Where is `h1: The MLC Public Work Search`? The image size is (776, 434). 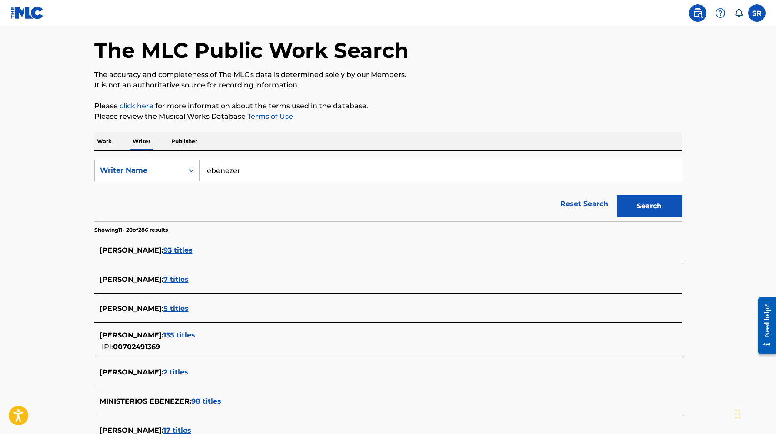
h1: The MLC Public Work Search is located at coordinates (251, 50).